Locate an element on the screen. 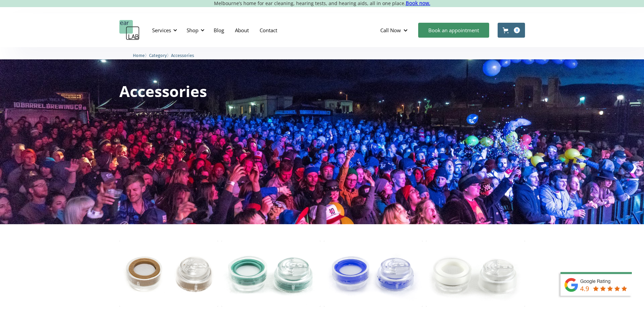  a: Accessories is located at coordinates (183, 55).